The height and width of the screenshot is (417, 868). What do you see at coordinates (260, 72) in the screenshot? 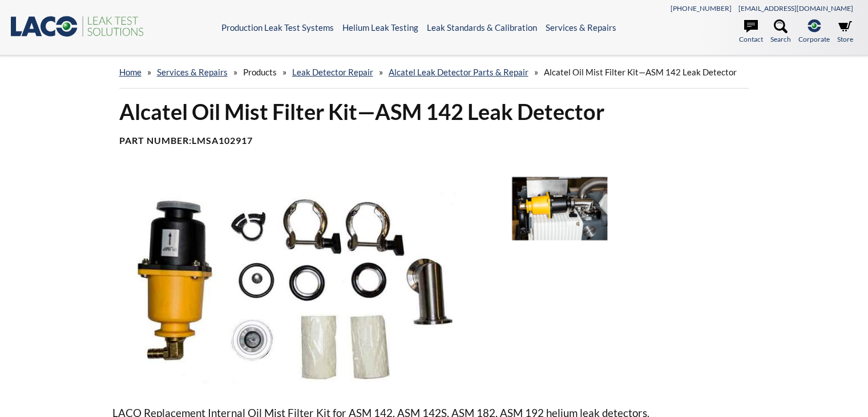
I see `span: Products` at bounding box center [260, 72].